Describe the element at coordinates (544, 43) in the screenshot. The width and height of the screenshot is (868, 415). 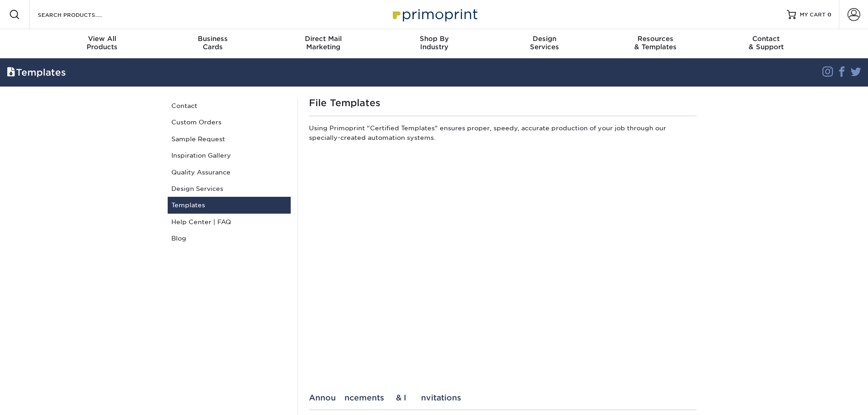
I see `a: DesignServices` at that location.